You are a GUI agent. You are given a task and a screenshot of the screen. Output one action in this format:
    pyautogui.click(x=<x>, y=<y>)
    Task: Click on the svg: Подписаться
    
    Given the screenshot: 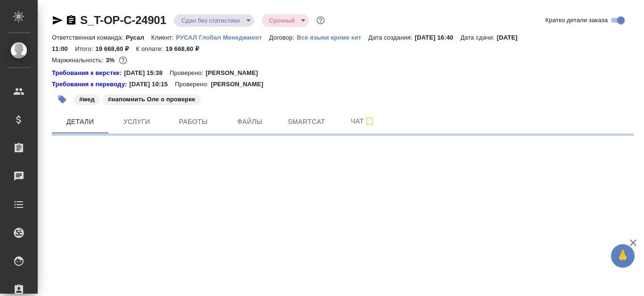 What is the action you would take?
    pyautogui.click(x=369, y=122)
    